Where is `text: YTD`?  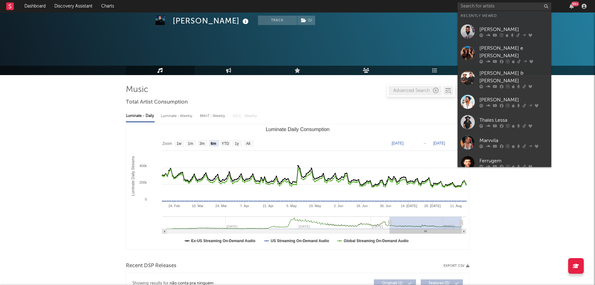 text: YTD is located at coordinates (225, 143).